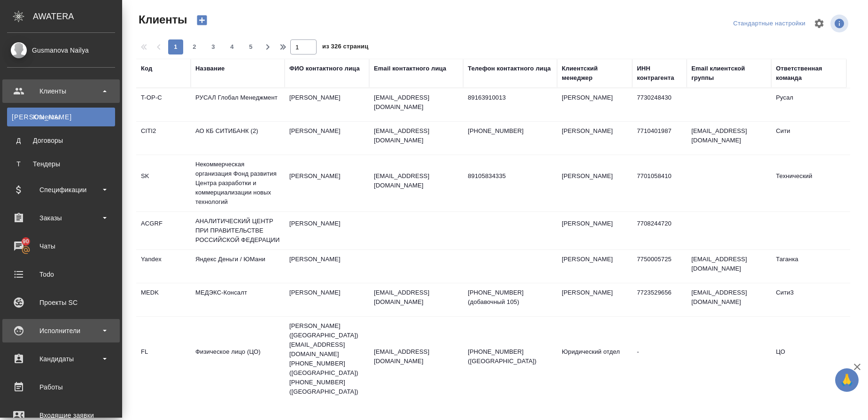 Image resolution: width=868 pixels, height=420 pixels. What do you see at coordinates (659, 300) in the screenshot?
I see `td: 7723529656` at bounding box center [659, 300].